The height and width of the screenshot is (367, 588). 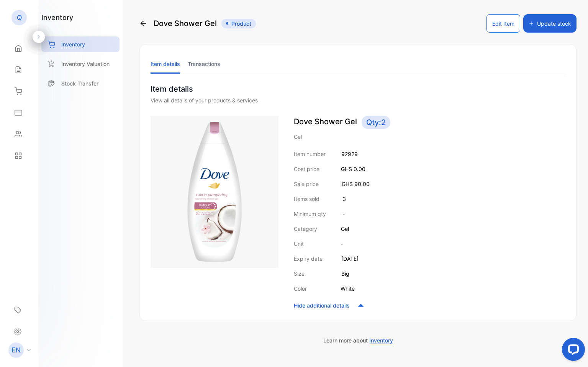 What do you see at coordinates (345, 273) in the screenshot?
I see `p: Big` at bounding box center [345, 273].